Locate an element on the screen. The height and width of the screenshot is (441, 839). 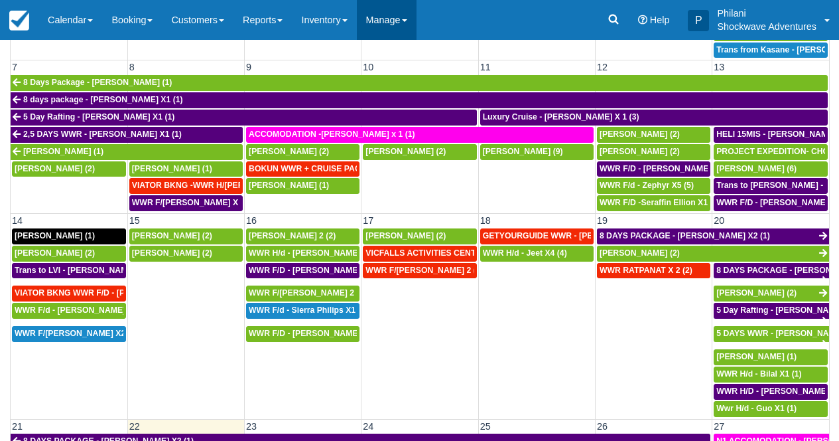
span: 16 is located at coordinates (251, 220).